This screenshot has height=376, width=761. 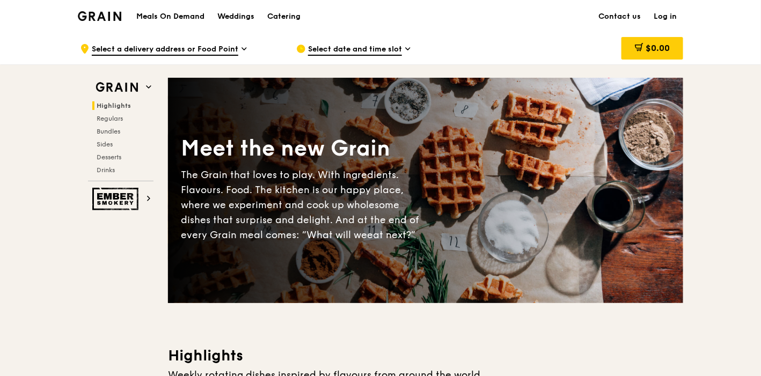 I want to click on a: Contact us, so click(x=619, y=17).